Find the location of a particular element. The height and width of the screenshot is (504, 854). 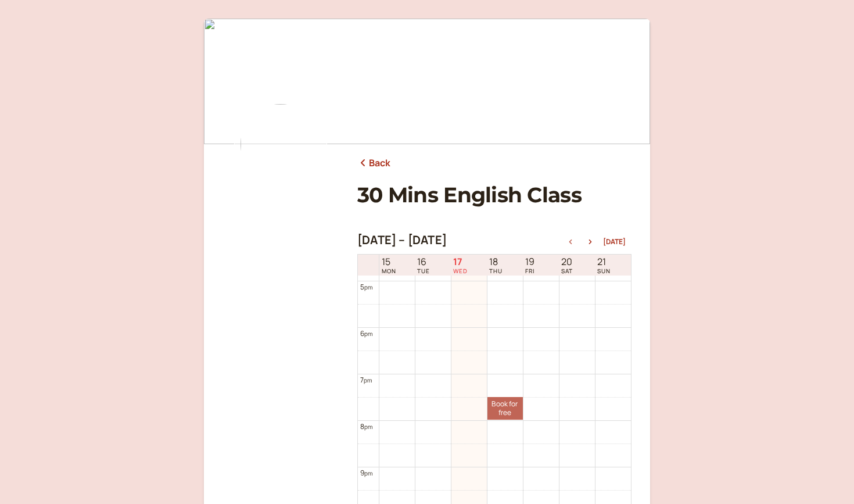

span: SAT is located at coordinates (567, 271).